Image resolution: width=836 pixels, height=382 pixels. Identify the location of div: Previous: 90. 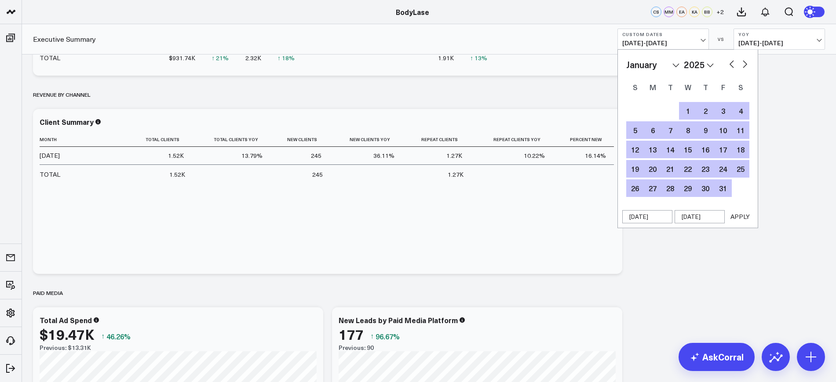
(477, 348).